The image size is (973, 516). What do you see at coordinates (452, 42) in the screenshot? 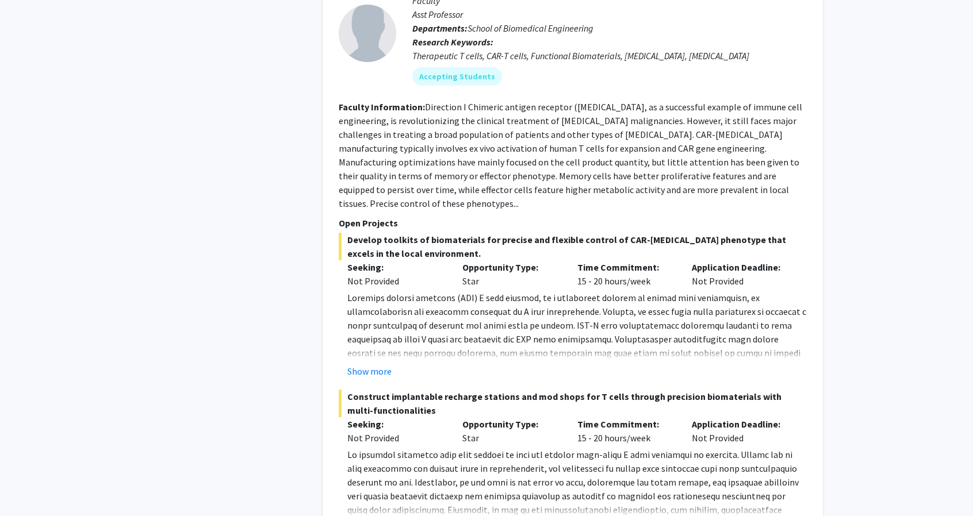
I see `b: Research Keywords:` at bounding box center [452, 42].